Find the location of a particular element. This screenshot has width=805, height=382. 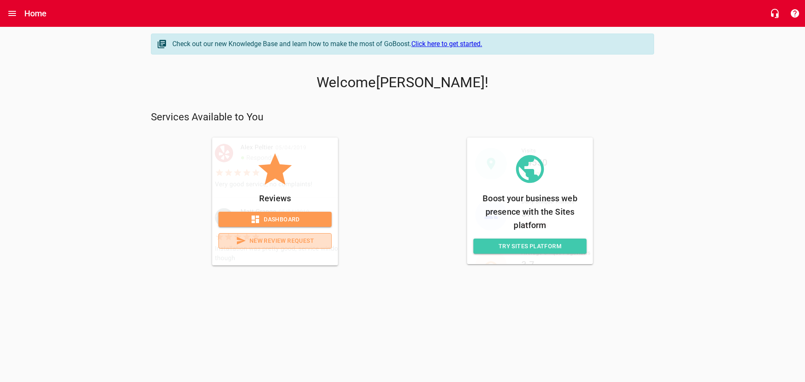

p: Boost your business web presence with the Sites platform is located at coordinates (530, 212).